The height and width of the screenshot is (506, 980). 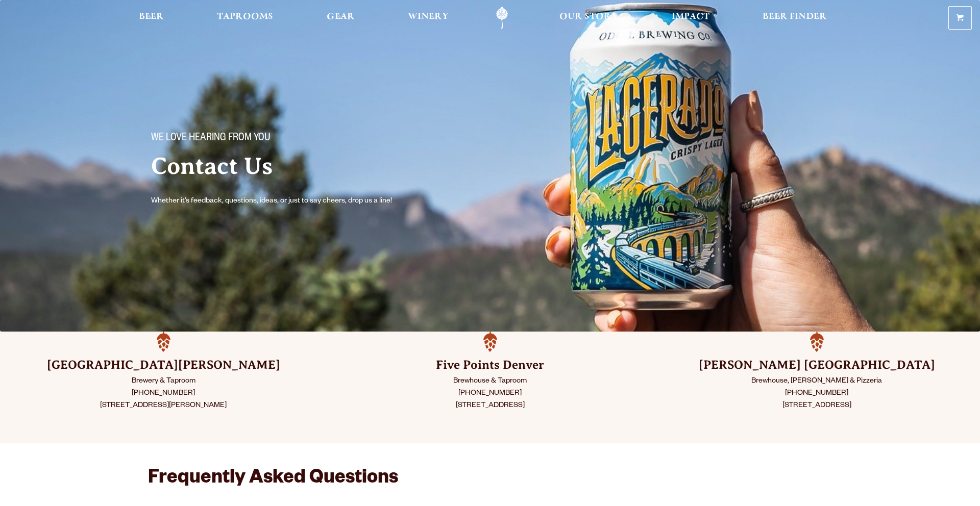 What do you see at coordinates (691, 17) in the screenshot?
I see `span: Impact` at bounding box center [691, 17].